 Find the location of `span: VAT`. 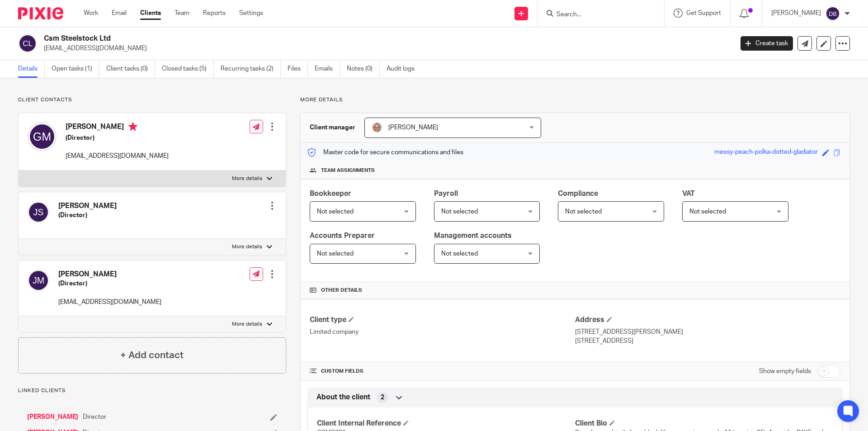

span: VAT is located at coordinates (688, 194).